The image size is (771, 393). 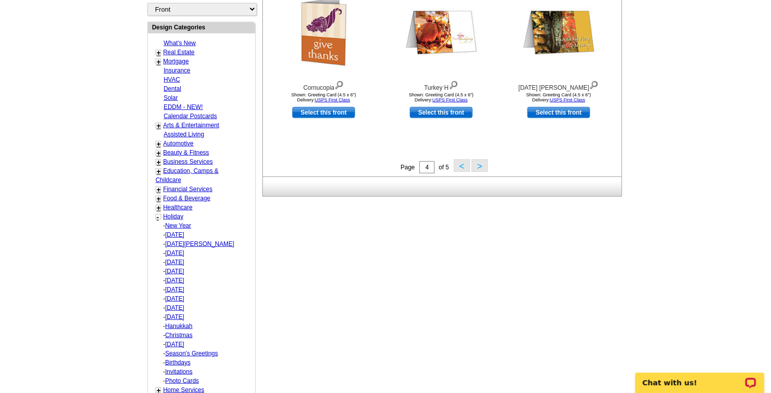 I want to click on a: Insurance, so click(x=177, y=70).